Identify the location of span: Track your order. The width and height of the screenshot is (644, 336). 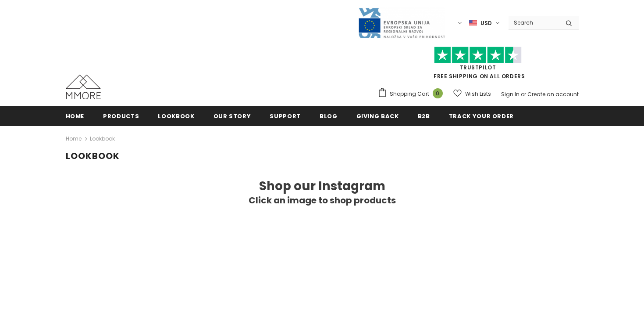
(482, 116).